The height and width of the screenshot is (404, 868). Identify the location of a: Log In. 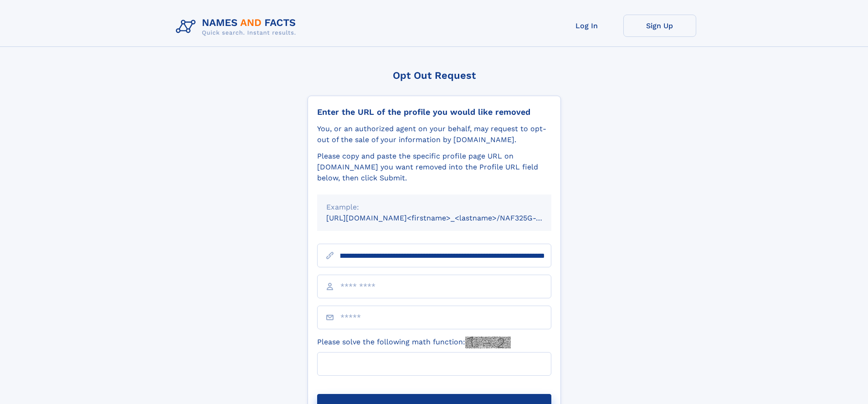
(587, 25).